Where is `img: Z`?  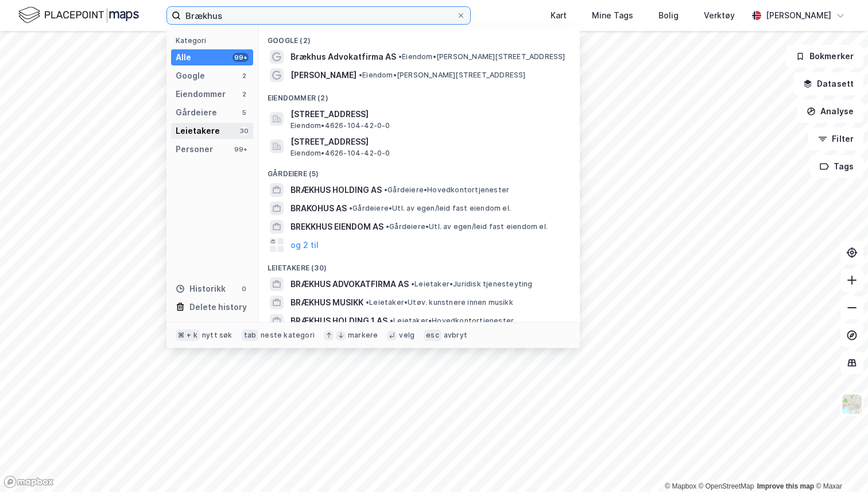
img: Z is located at coordinates (852, 405).